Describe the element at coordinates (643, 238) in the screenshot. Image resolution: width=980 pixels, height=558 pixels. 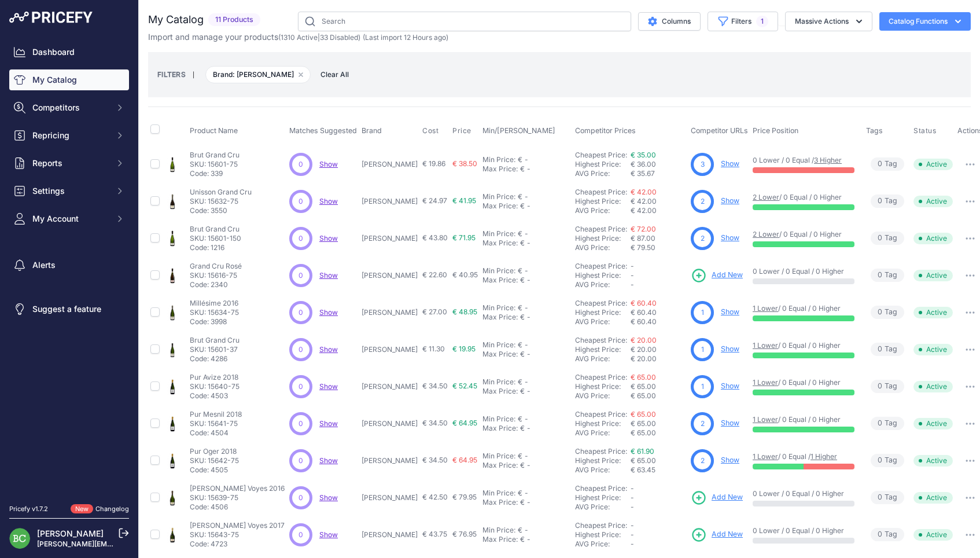
I see `span: € 87.00` at that location.